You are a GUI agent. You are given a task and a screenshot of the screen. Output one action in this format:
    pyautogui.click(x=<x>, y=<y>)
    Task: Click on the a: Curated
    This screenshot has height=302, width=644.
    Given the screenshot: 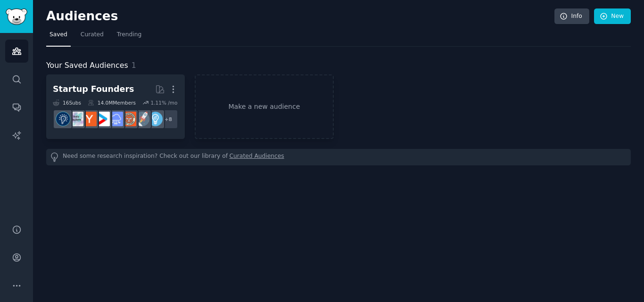 What is the action you would take?
    pyautogui.click(x=92, y=37)
    